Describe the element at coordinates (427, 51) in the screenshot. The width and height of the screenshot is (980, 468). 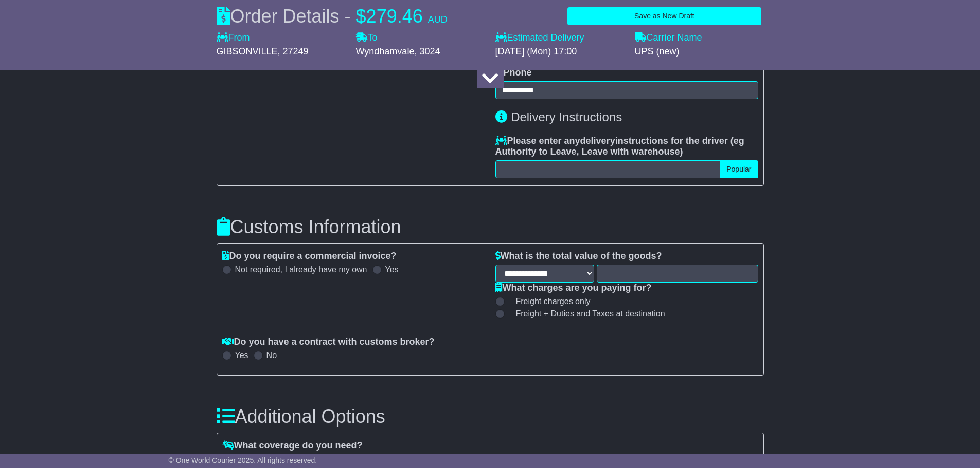
I see `span: , 3024` at that location.